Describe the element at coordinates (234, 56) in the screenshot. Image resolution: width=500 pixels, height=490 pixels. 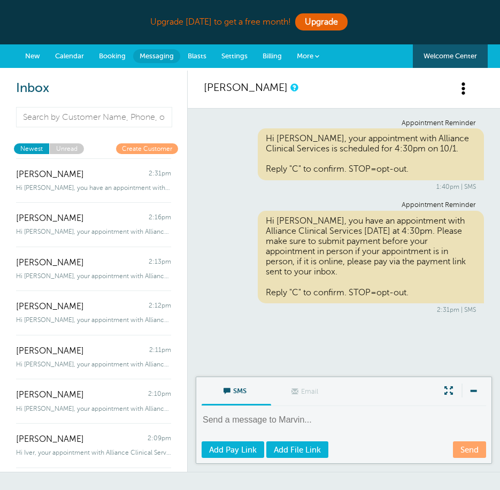
I see `a: Settings` at that location.